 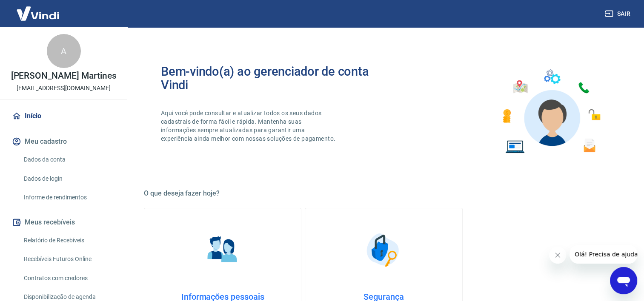 I want to click on a: Relatório de Recebíveis, so click(x=69, y=240).